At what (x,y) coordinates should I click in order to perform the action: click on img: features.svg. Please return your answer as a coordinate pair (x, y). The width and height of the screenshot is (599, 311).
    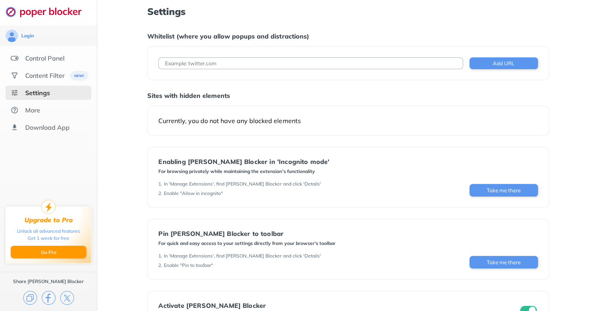
    Looking at the image, I should click on (15, 58).